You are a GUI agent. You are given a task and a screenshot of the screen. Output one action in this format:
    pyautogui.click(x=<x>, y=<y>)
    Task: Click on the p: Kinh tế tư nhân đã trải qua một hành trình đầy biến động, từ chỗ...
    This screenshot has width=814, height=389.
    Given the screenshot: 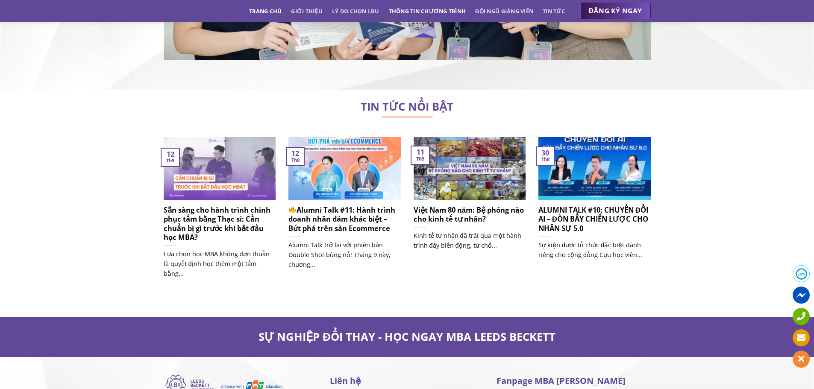 What is the action you would take?
    pyautogui.click(x=470, y=241)
    